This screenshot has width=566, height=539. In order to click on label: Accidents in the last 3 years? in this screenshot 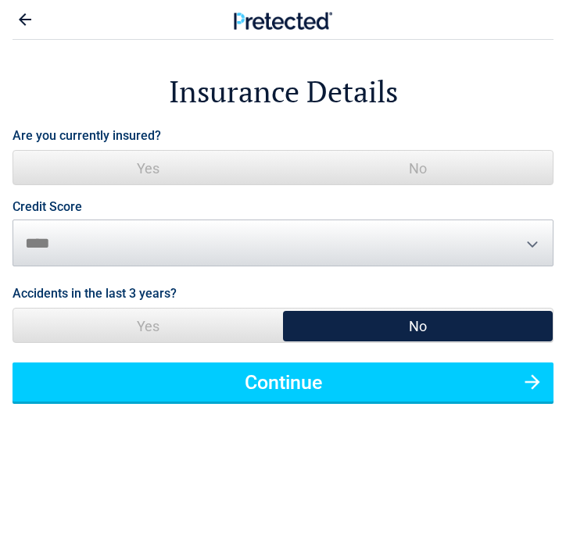, I will do `click(95, 293)`.